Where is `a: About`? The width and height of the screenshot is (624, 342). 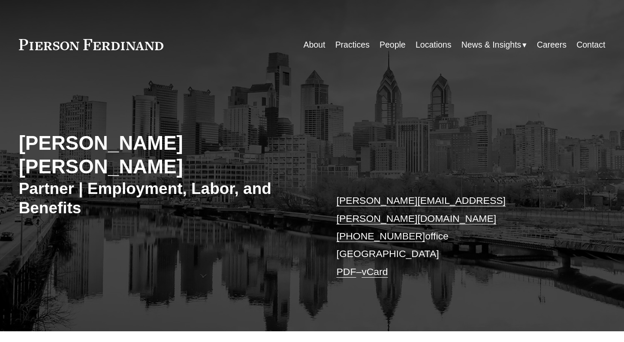 a: About is located at coordinates (314, 45).